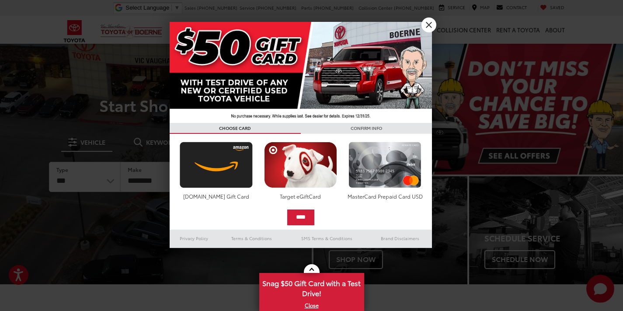 The width and height of the screenshot is (623, 311). What do you see at coordinates (312, 287) in the screenshot?
I see `span: Snag $50 Gift Card with a Test Drive!` at bounding box center [312, 287].